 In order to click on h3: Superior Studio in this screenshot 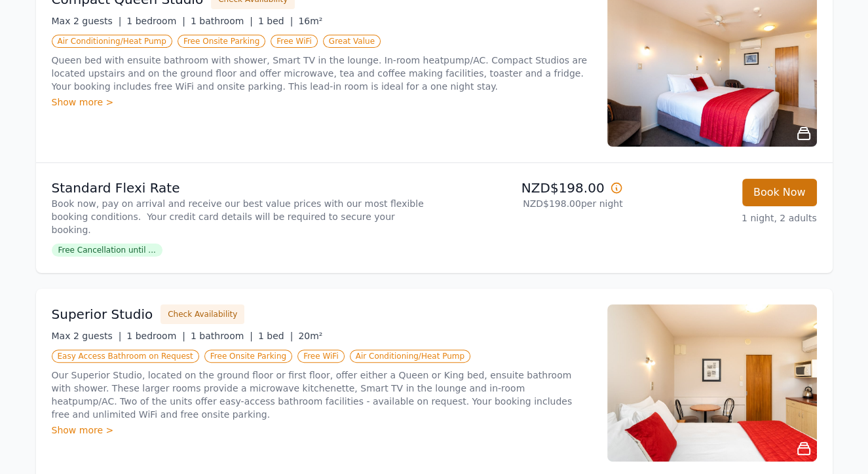, I will do `click(102, 314)`.